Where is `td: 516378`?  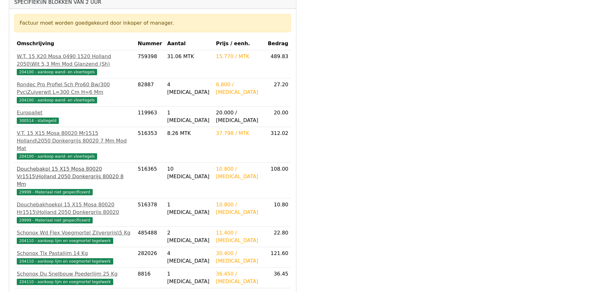 td: 516378 is located at coordinates (150, 212).